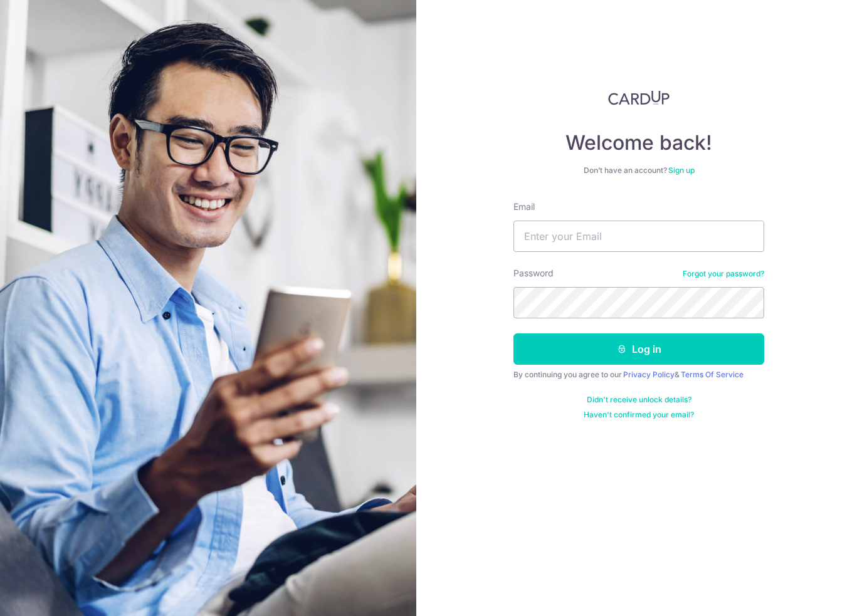 This screenshot has width=862, height=616. I want to click on img: CardUp Logo, so click(639, 98).